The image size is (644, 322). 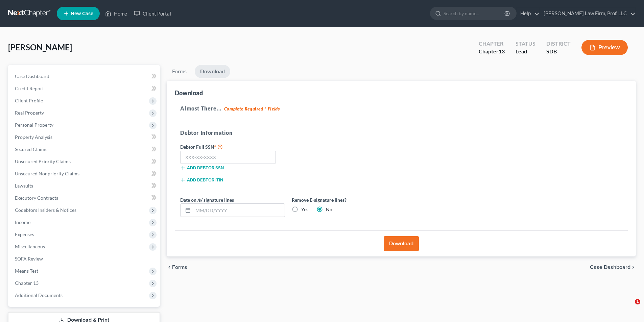 I want to click on strong: Complete Required * Fields, so click(x=252, y=109).